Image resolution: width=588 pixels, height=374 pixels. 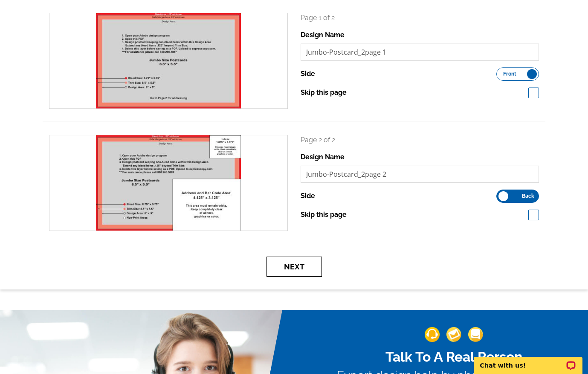 What do you see at coordinates (103, 18) in the screenshot?
I see `button: Open LiveChat chat widget` at bounding box center [103, 18].